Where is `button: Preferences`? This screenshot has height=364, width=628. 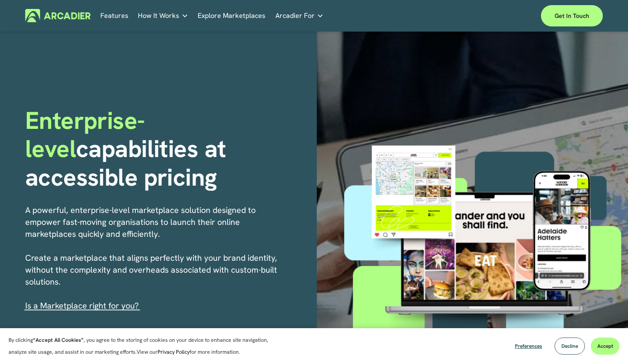
button: Preferences is located at coordinates (528, 346).